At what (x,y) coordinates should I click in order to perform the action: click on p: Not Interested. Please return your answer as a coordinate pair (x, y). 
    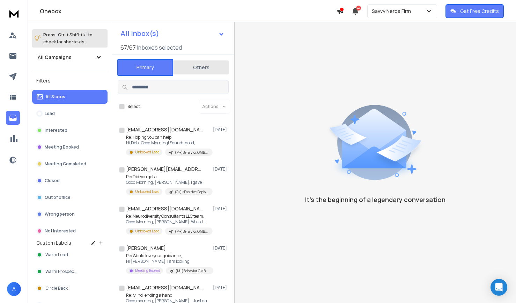
    Looking at the image, I should click on (60, 231).